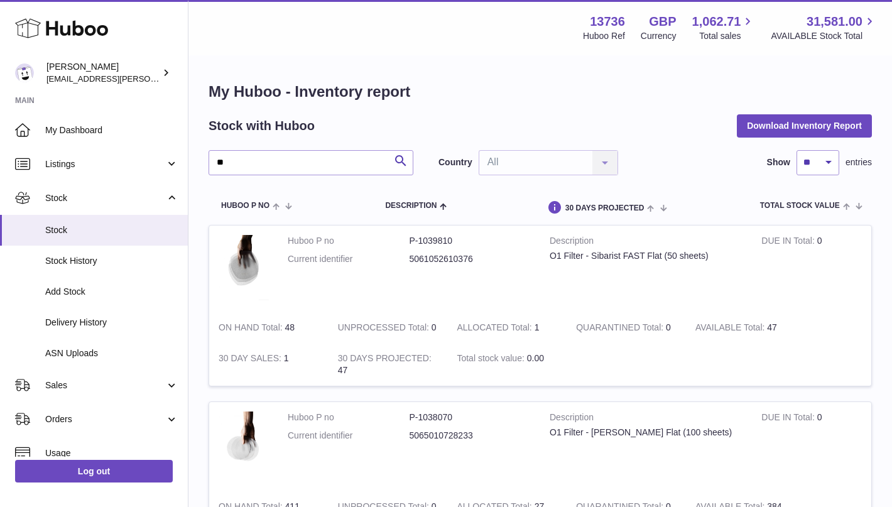 The width and height of the screenshot is (892, 507). I want to click on span: My Dashboard, so click(112, 130).